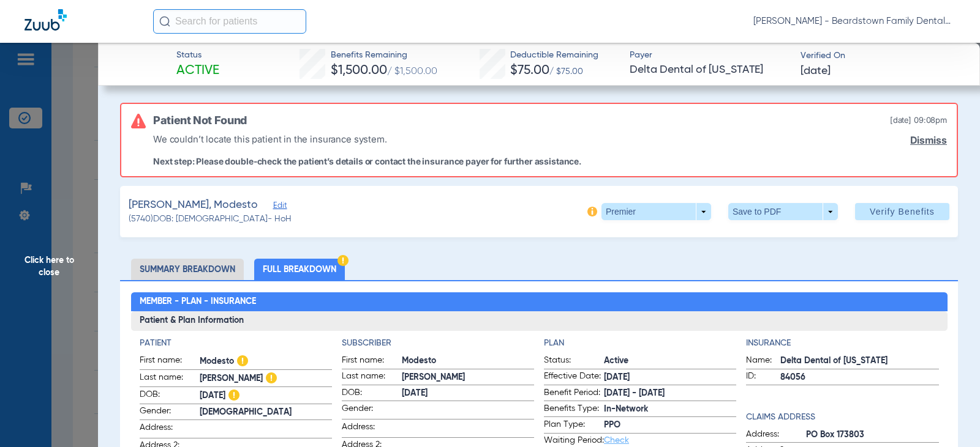 The image size is (980, 447). I want to click on span: PO Box 173803, so click(872, 435).